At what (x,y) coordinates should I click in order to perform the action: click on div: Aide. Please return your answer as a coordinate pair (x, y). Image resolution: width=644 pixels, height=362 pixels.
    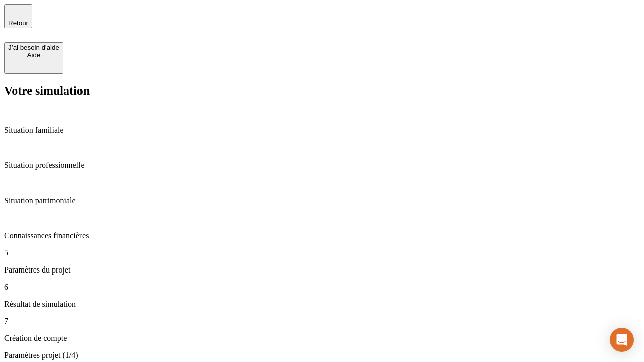
    Looking at the image, I should click on (34, 55).